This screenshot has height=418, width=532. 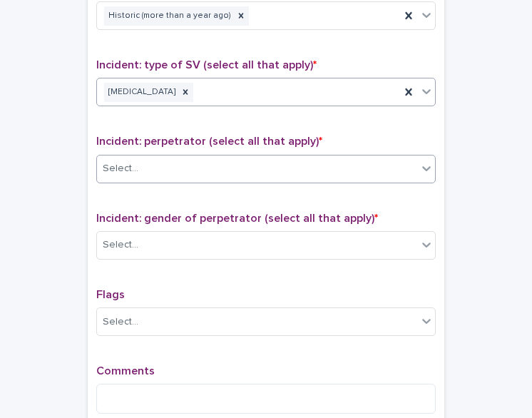 What do you see at coordinates (168, 16) in the screenshot?
I see `div: Historic (more than a year ago)` at bounding box center [168, 16].